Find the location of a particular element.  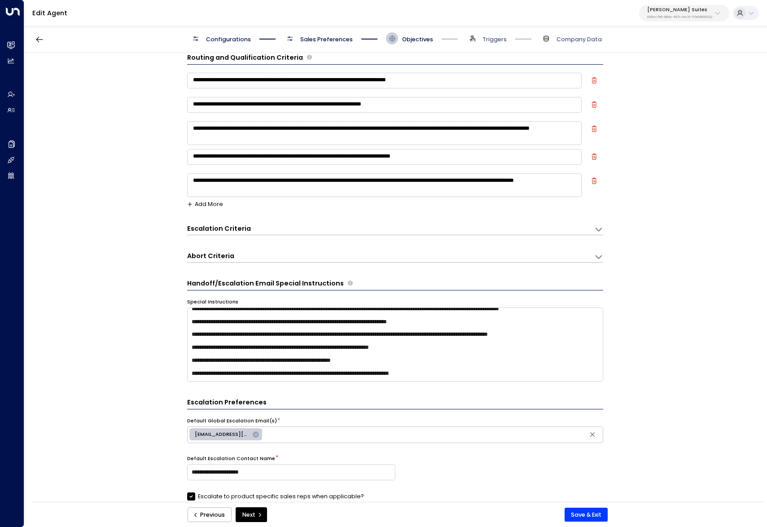

span: Sales Preferences is located at coordinates (326, 39).